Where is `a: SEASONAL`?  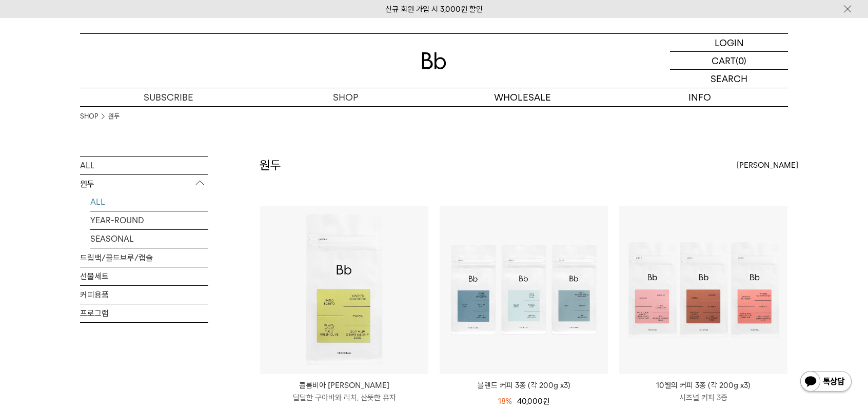 a: SEASONAL is located at coordinates (149, 238).